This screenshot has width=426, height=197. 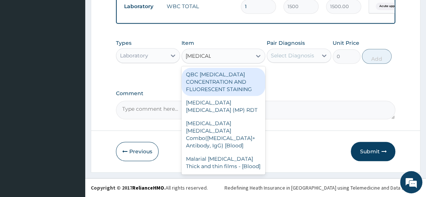 What do you see at coordinates (137, 152) in the screenshot?
I see `button: Previous` at bounding box center [137, 152].